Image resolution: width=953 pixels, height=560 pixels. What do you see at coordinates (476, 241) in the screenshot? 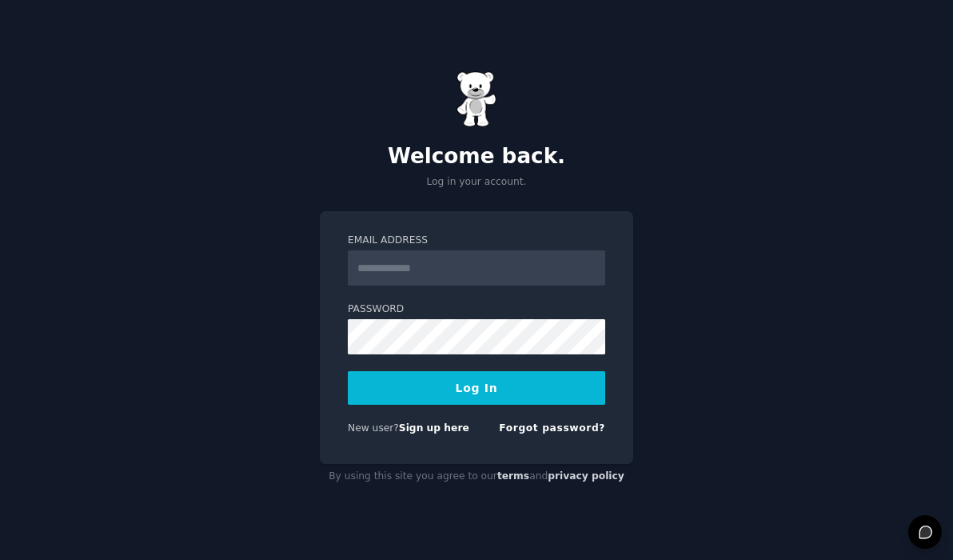
I see `label: Email Address` at bounding box center [476, 241].